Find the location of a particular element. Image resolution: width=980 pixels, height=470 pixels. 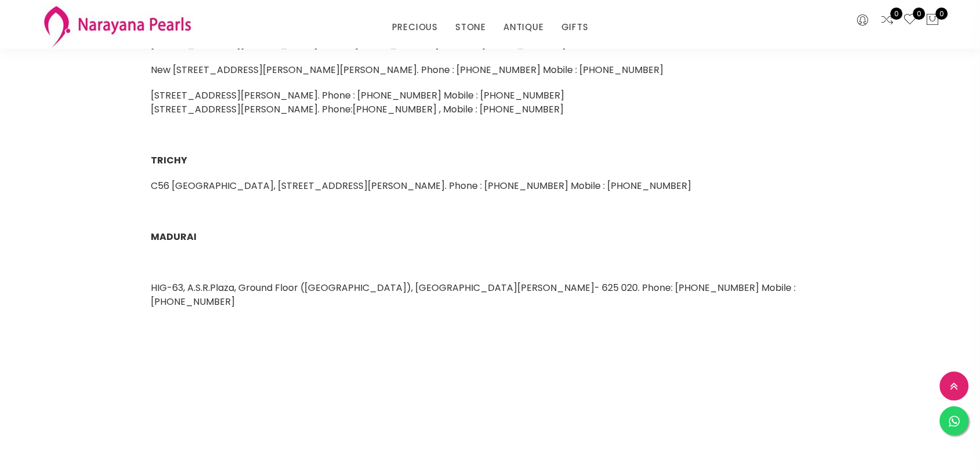

button: 0 is located at coordinates (933, 21).